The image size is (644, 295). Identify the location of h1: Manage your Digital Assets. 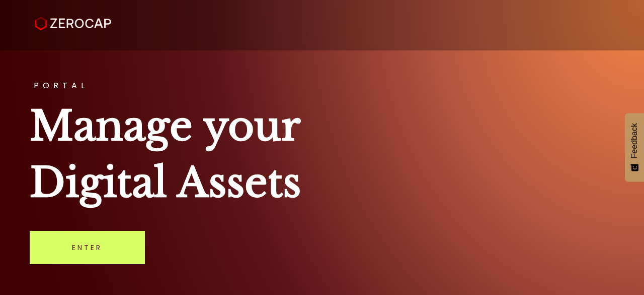
(322, 154).